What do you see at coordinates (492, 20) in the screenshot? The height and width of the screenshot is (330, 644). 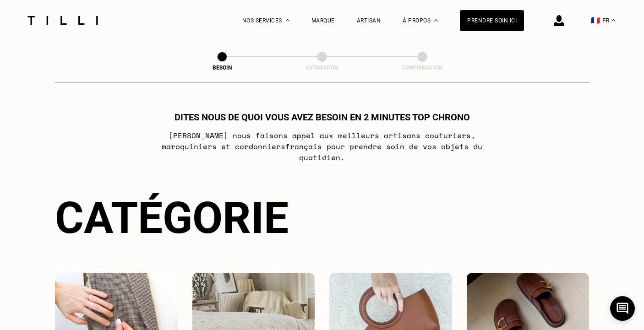 I see `div: Prendre soin ici` at bounding box center [492, 20].